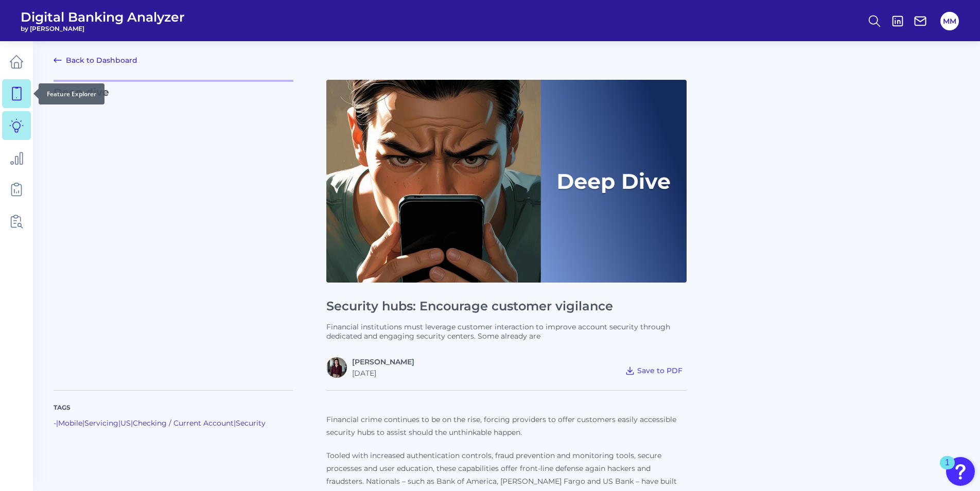 The height and width of the screenshot is (491, 980). Describe the element at coordinates (251, 423) in the screenshot. I see `a: Security` at that location.